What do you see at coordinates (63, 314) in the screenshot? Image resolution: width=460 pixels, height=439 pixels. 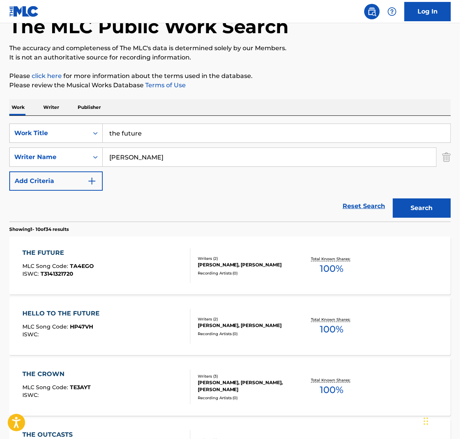 I see `div: HELLO TO THE FUTURE` at bounding box center [63, 314].